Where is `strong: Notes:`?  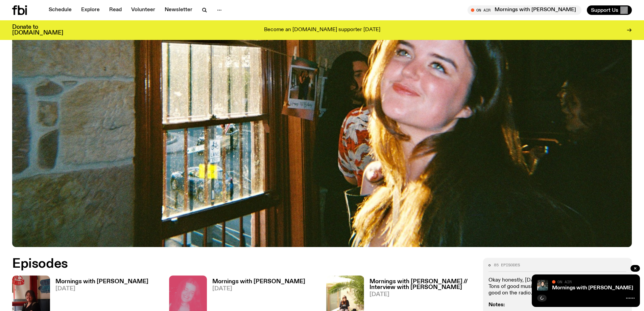 strong: Notes: is located at coordinates (496, 305).